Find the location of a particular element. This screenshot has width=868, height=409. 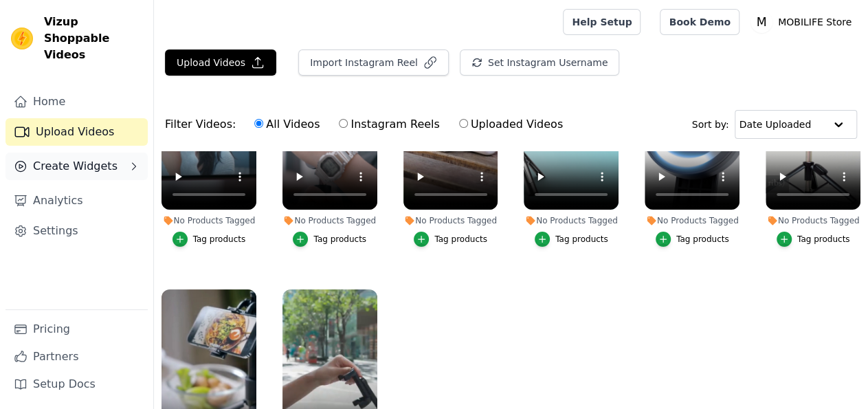

div: Filter Videos: is located at coordinates (368, 124).